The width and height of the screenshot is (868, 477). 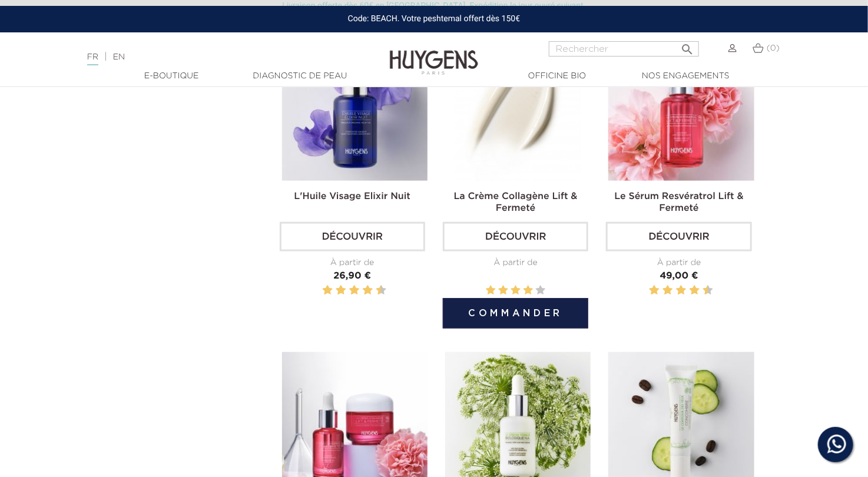 What do you see at coordinates (355, 108) in the screenshot?
I see `img: L'Huile Visage Elixir Nuit` at bounding box center [355, 108].